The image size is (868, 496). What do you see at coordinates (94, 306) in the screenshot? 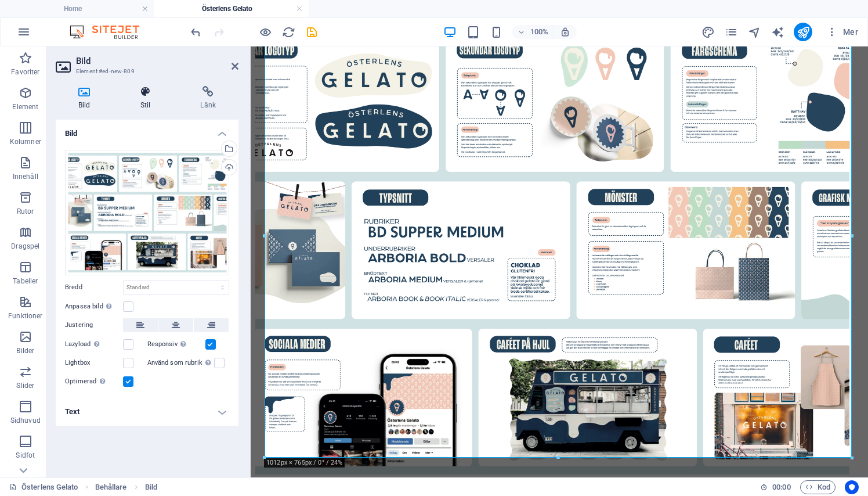
I see `label: Anpassa bild` at bounding box center [94, 306].